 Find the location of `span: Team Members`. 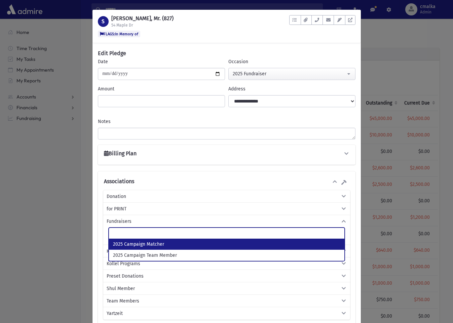

span: Team Members is located at coordinates (123, 301).